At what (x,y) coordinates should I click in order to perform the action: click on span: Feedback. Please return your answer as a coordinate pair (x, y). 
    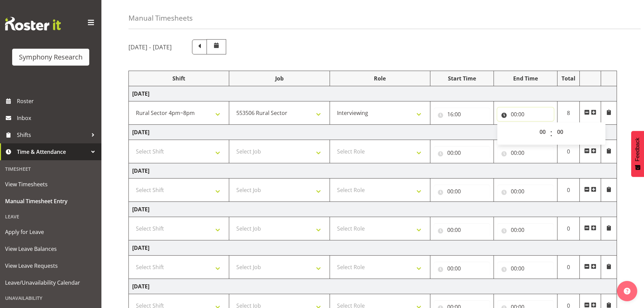
    Looking at the image, I should click on (637, 149).